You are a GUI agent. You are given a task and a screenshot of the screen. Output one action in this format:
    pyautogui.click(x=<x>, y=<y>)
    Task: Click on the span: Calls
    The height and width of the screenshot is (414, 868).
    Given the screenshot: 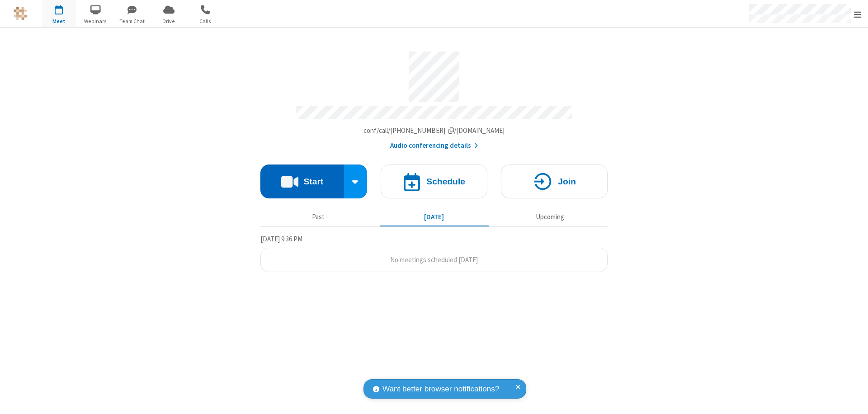 What is the action you would take?
    pyautogui.click(x=205, y=21)
    